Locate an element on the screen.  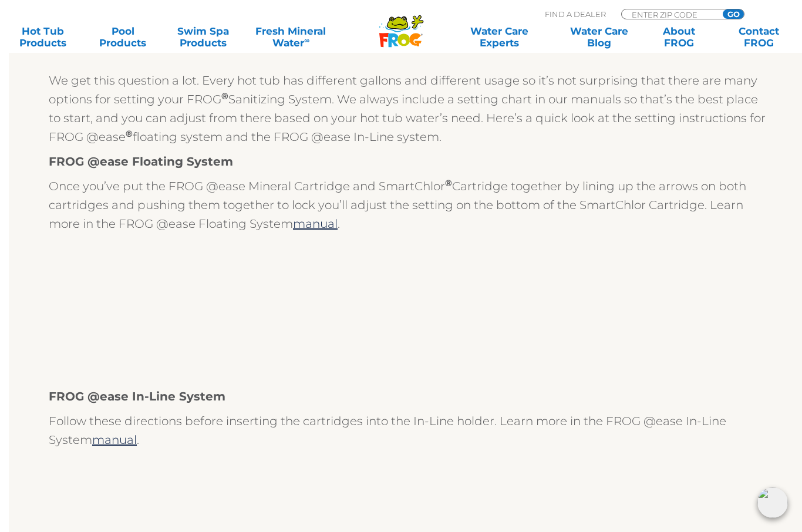
a: ContactFROG is located at coordinates (759, 37).